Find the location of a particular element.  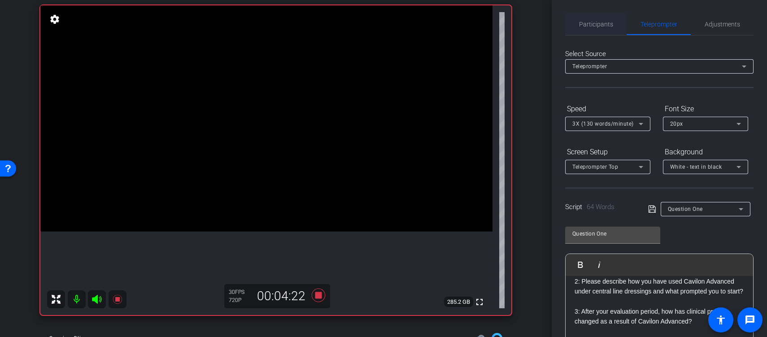

mat-icon: fullscreen is located at coordinates (479, 302).